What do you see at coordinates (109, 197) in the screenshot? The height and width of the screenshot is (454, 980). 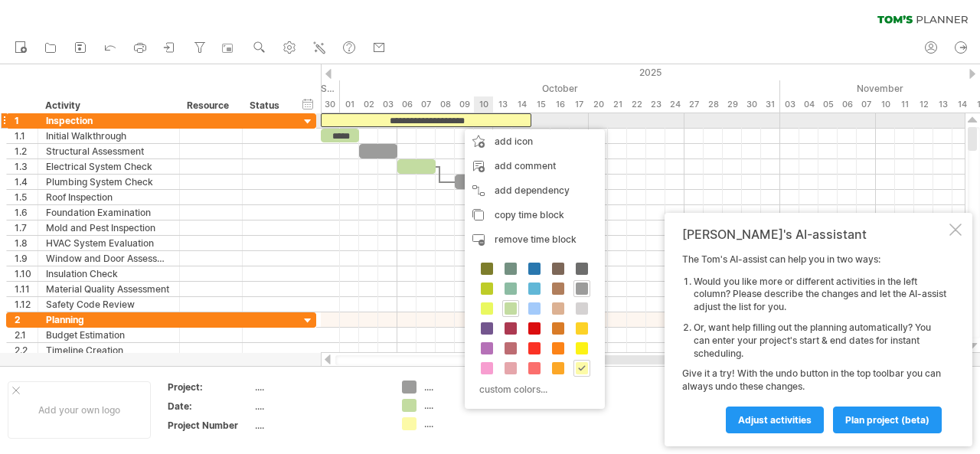 I see `div: Roof Inspection` at bounding box center [109, 197].